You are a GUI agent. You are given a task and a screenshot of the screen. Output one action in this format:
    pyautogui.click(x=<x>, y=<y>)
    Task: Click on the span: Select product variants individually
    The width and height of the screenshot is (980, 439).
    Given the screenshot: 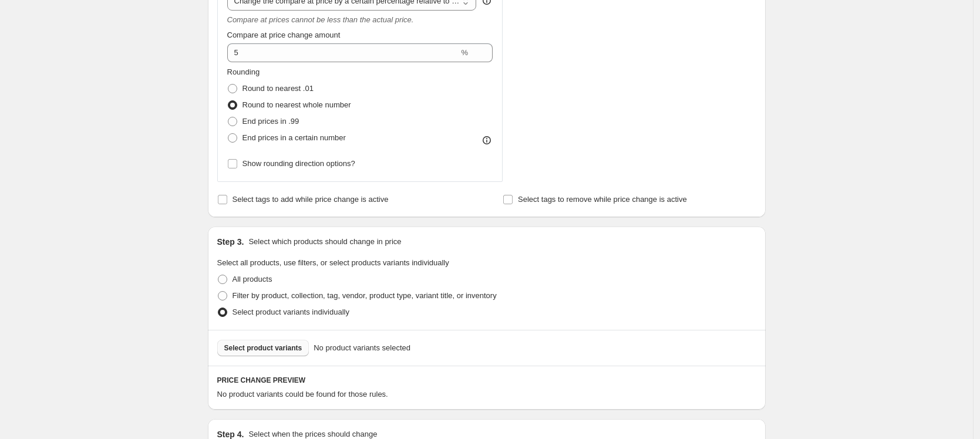 What is the action you would take?
    pyautogui.click(x=290, y=312)
    